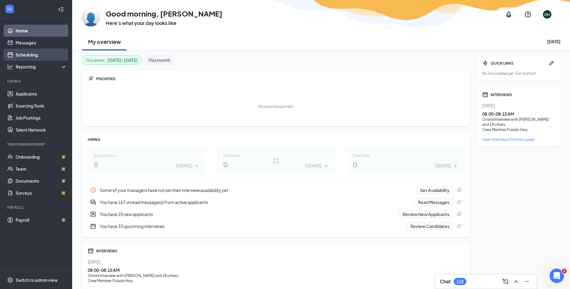  Describe the element at coordinates (104, 41) in the screenshot. I see `h2: My overview` at that location.